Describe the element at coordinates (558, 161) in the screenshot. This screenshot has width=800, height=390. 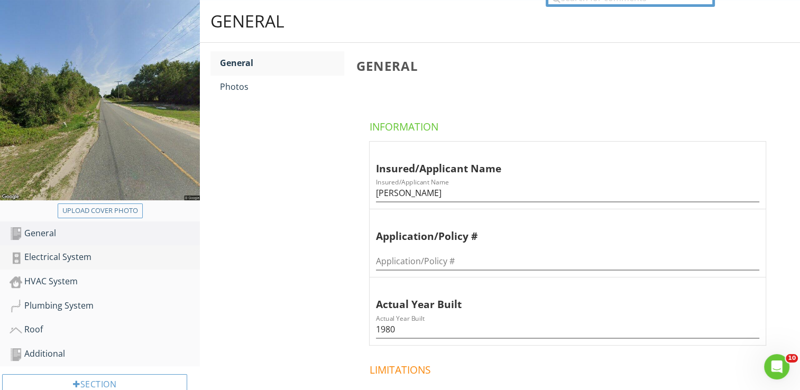
I see `div: Insured/Applicant Name` at that location.